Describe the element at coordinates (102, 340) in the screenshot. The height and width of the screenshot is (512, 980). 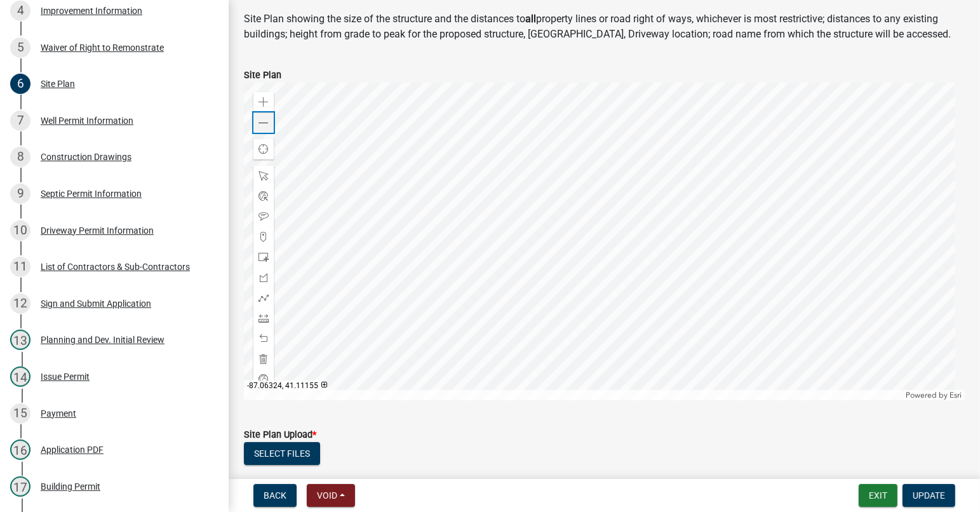
I see `div: Planning and Dev. Initial Review` at that location.